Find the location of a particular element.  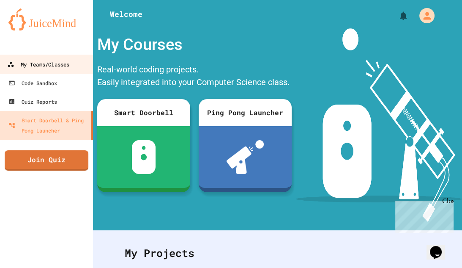

div: Ping Pong Launcher is located at coordinates (245, 112).